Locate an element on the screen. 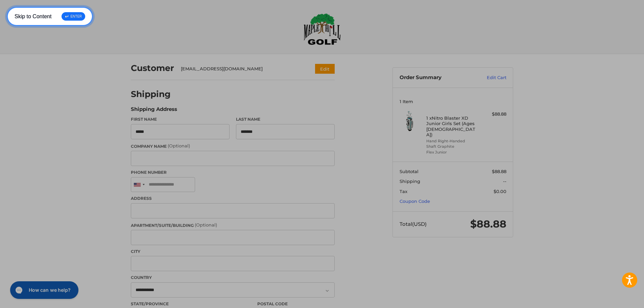 The image size is (644, 308). span: Total (USD) is located at coordinates (413, 224).